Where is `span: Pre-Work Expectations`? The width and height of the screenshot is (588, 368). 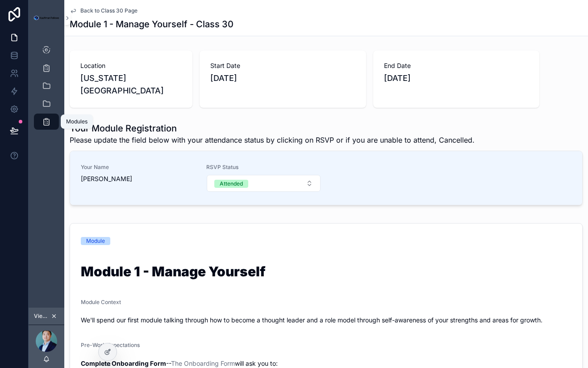 span: Pre-Work Expectations is located at coordinates (110, 344).